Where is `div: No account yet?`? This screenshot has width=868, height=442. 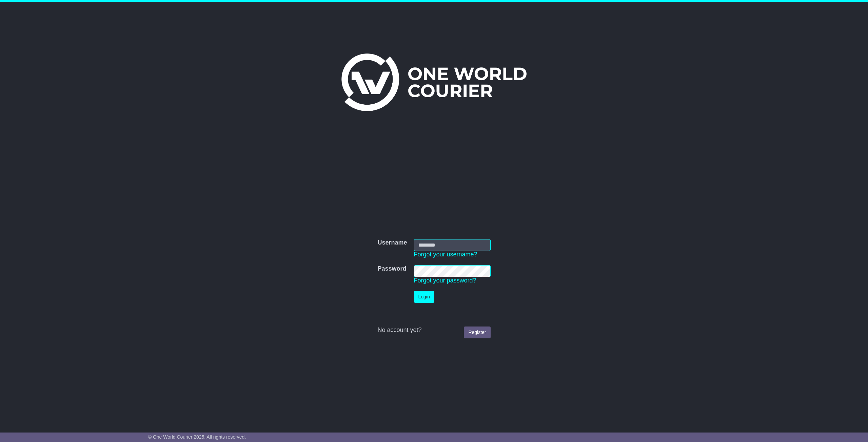
div: No account yet? is located at coordinates (434, 330).